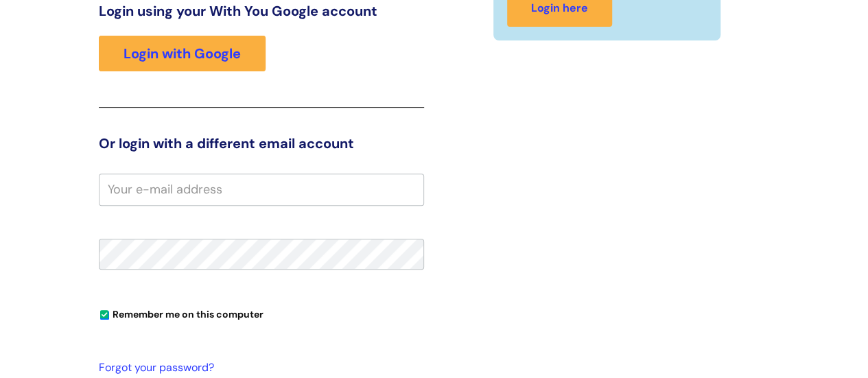  I want to click on div: You can uncheck this option if you're logging in from a shared device, so click(261, 313).